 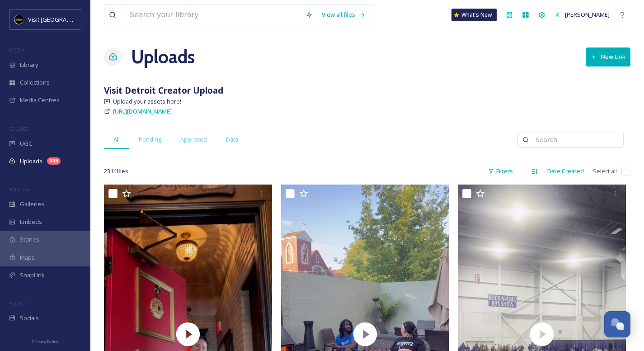 What do you see at coordinates (117, 139) in the screenshot?
I see `span: All` at bounding box center [117, 139].